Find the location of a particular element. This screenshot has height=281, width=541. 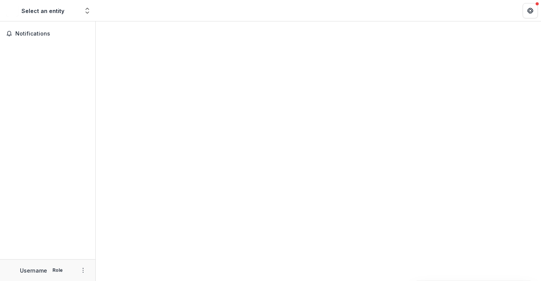

button: Notifications is located at coordinates (47, 34).